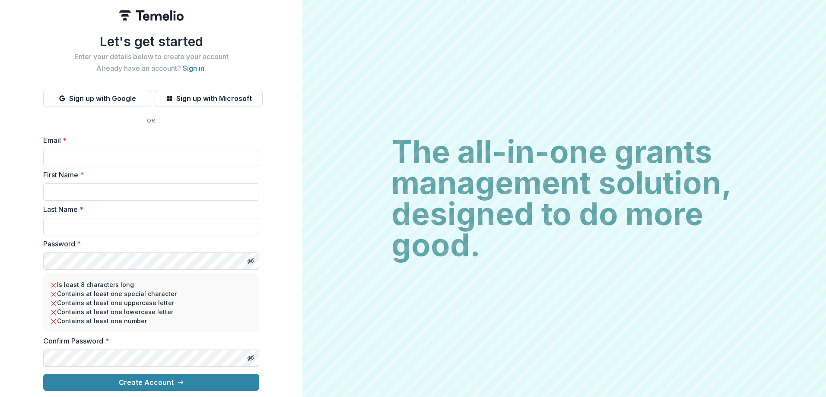 Image resolution: width=826 pixels, height=397 pixels. Describe the element at coordinates (149, 175) in the screenshot. I see `label: First Name` at that location.